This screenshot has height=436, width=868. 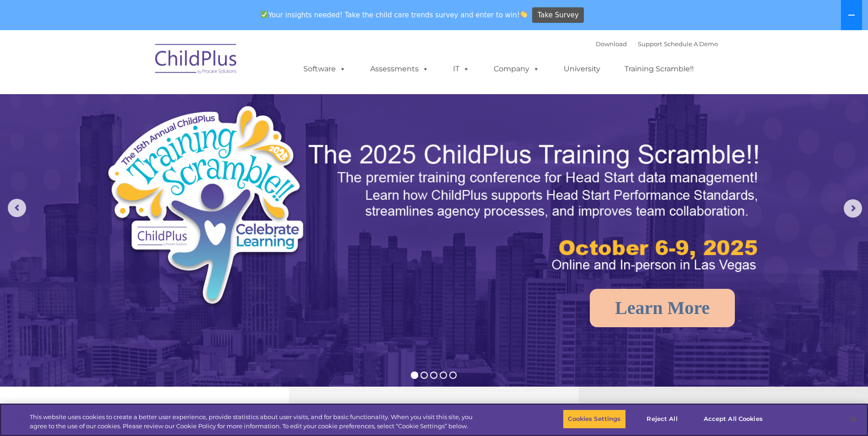 I want to click on button: Close, so click(x=853, y=419).